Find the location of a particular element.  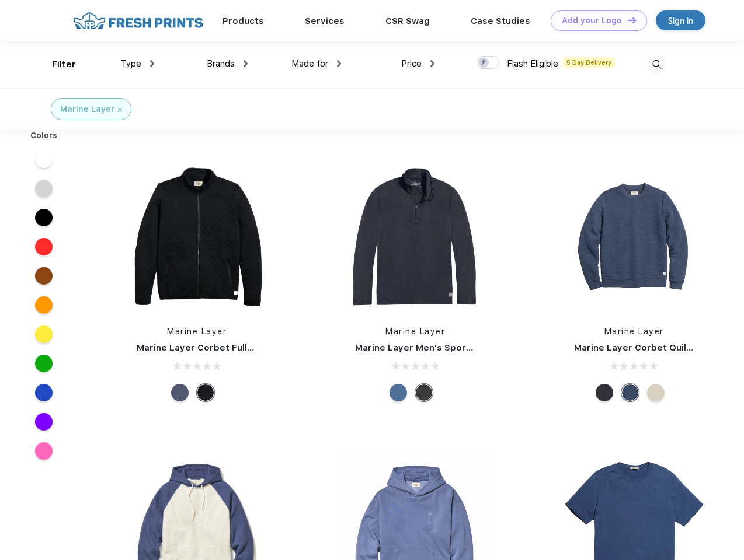

div: Filter is located at coordinates (64, 64).